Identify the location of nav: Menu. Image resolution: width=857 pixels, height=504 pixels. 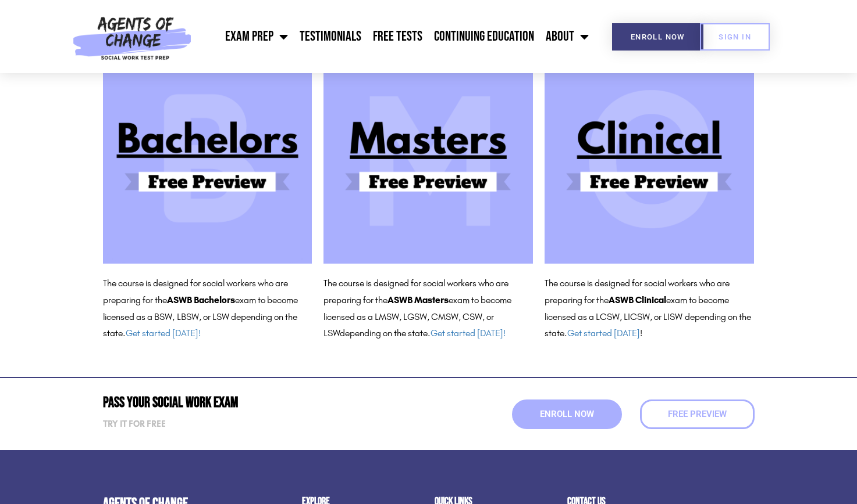
(396, 37).